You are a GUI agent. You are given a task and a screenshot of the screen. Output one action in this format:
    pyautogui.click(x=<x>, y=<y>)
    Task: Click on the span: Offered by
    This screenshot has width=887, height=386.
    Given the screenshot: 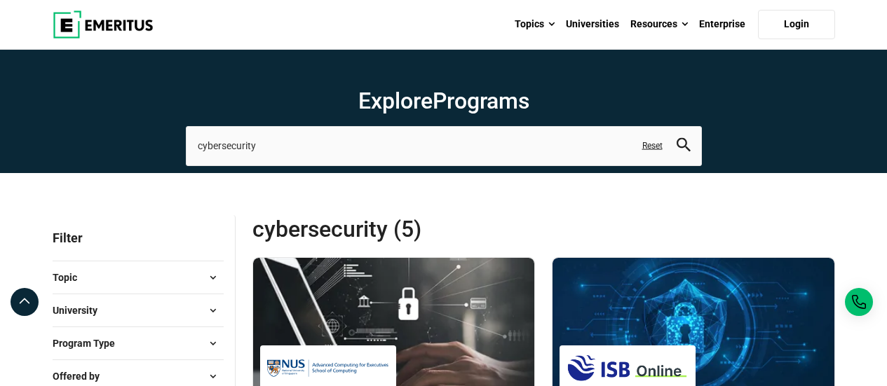 What is the action you would take?
    pyautogui.click(x=81, y=377)
    